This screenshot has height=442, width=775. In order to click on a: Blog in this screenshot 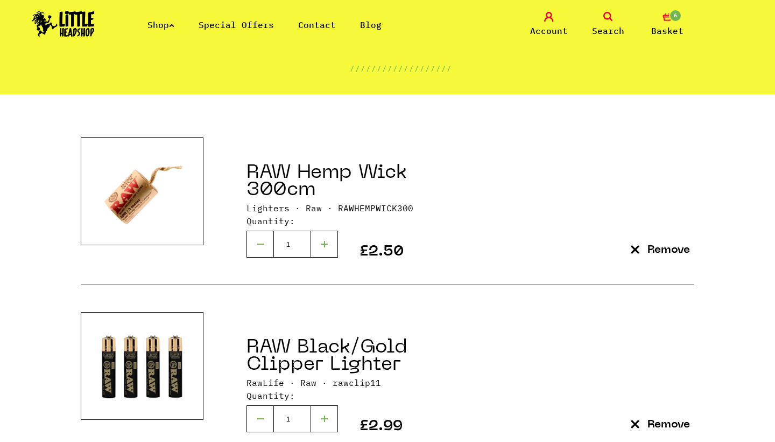, I will do `click(371, 25)`.